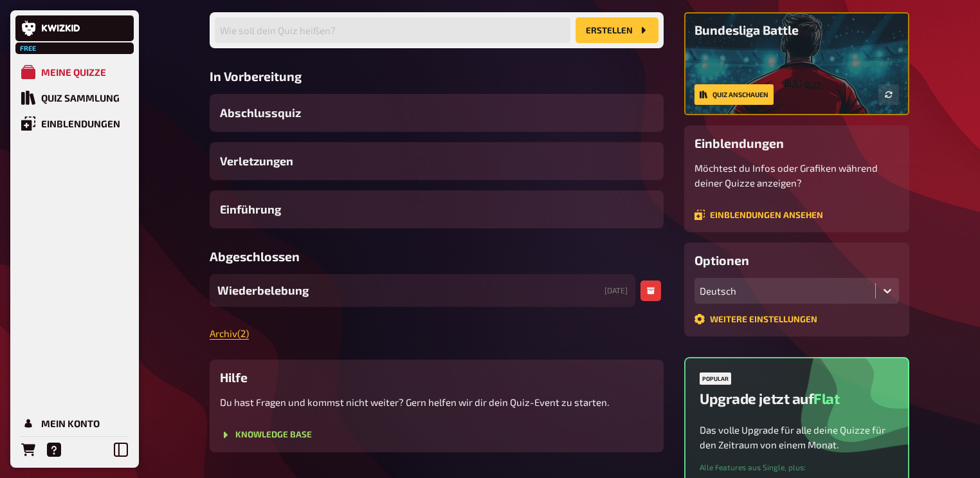  Describe the element at coordinates (75, 72) in the screenshot. I see `a: Meine Quizze` at that location.